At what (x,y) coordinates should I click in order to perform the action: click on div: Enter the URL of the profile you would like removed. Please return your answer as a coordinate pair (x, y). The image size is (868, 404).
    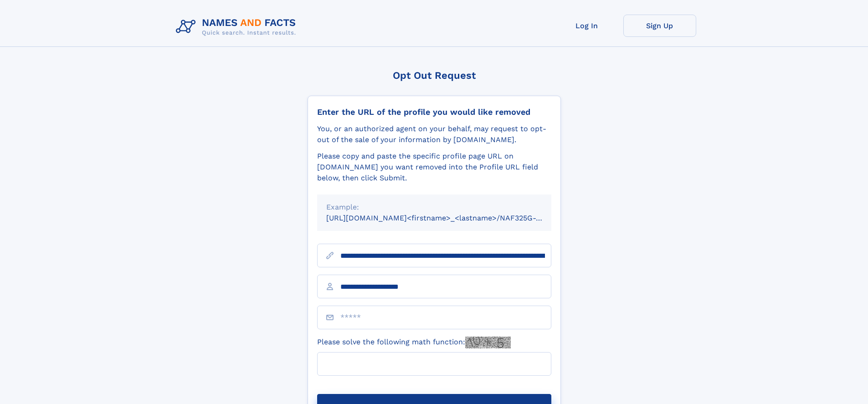
    Looking at the image, I should click on (434, 112).